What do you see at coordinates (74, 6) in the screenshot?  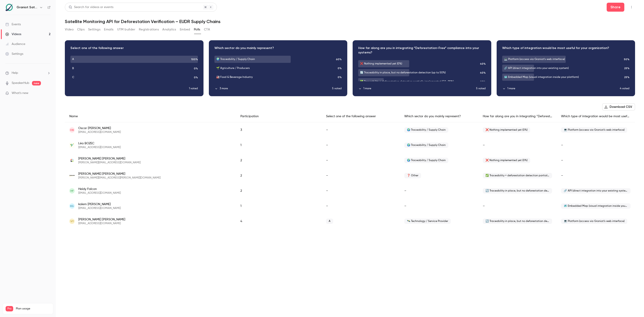 I see `button: Home` at bounding box center [74, 6].